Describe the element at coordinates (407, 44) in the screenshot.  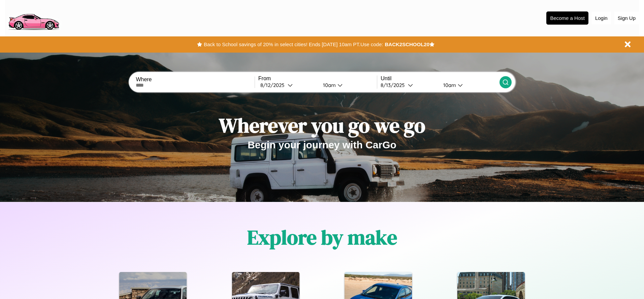
I see `b: BACK2SCHOOL20` at that location.